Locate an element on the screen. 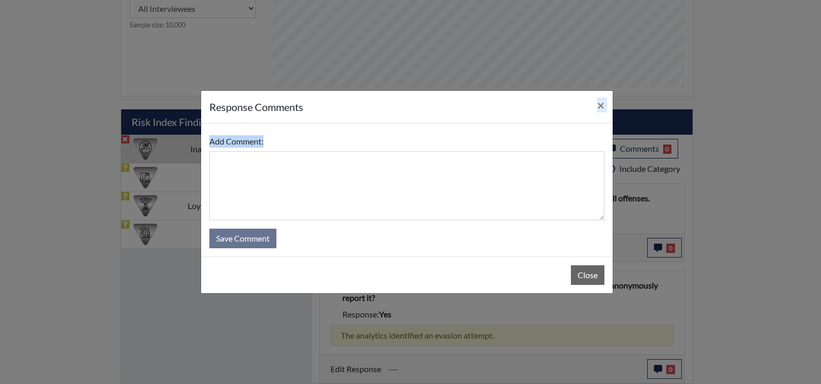 The image size is (821, 384). button: Save Comment is located at coordinates (243, 238).